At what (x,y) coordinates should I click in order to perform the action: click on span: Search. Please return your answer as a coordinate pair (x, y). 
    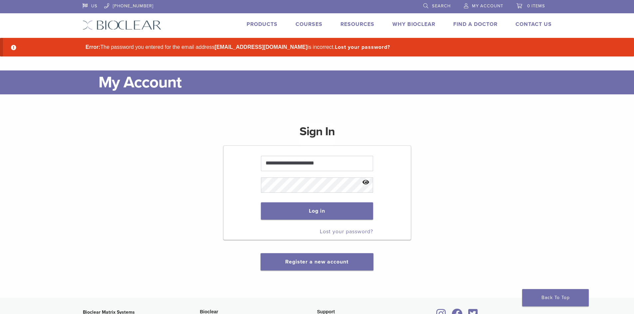
    Looking at the image, I should click on (441, 6).